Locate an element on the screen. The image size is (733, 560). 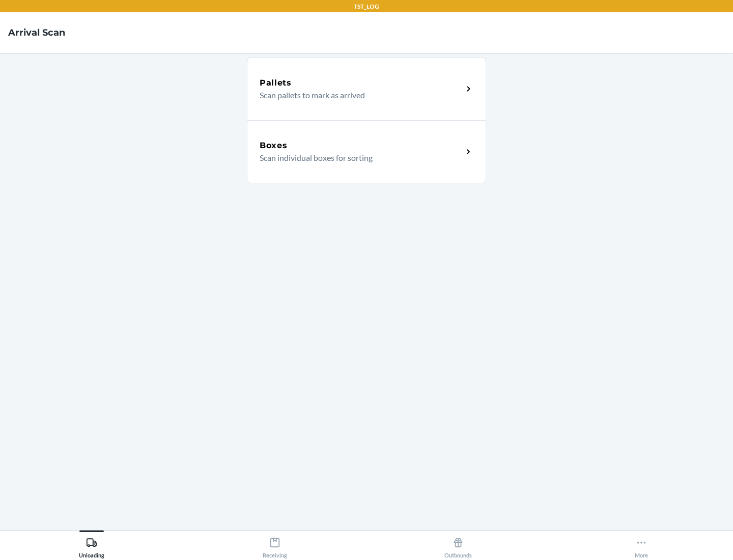
h5: Boxes is located at coordinates (273, 146).